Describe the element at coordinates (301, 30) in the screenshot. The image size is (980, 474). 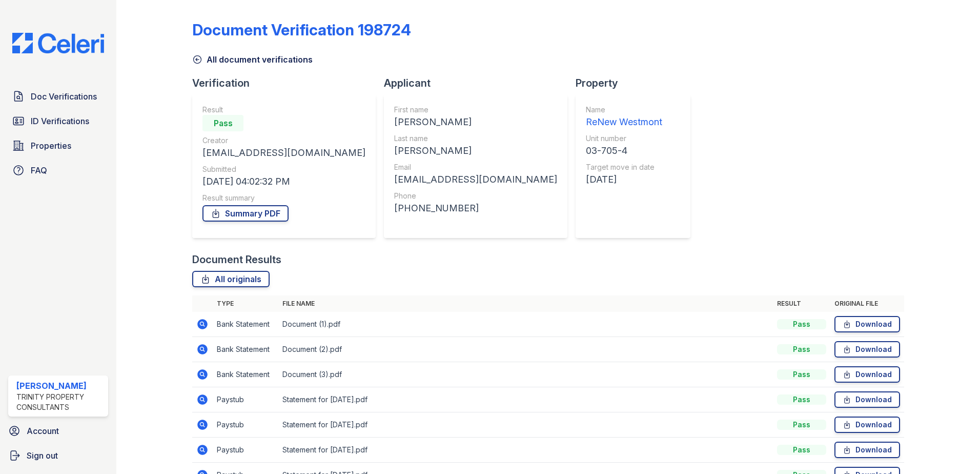
I see `div: Document Verification 198724` at that location.